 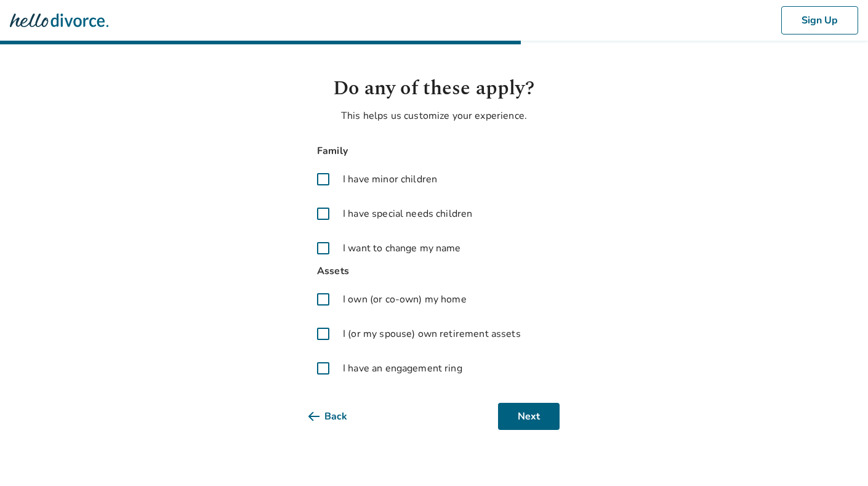 What do you see at coordinates (408, 214) in the screenshot?
I see `span: I have special needs children` at bounding box center [408, 214].